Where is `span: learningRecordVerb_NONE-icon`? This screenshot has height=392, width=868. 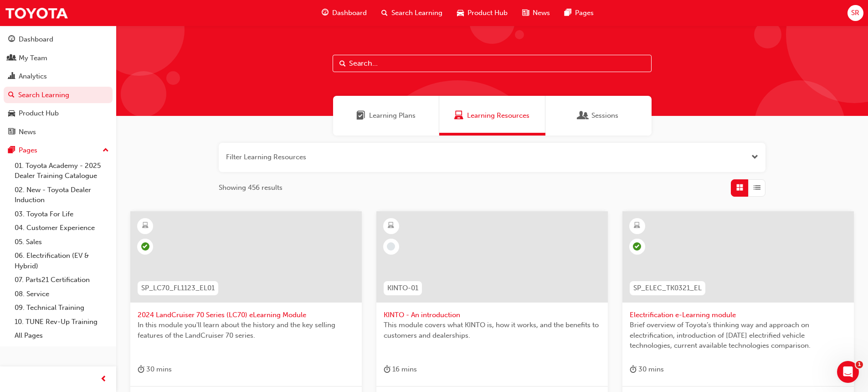
span: learningRecordVerb_NONE-icon is located at coordinates (391, 246).